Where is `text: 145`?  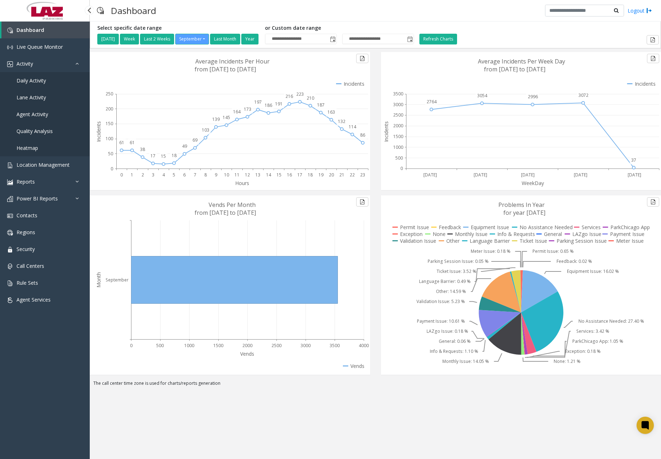
text: 145 is located at coordinates (226, 117).